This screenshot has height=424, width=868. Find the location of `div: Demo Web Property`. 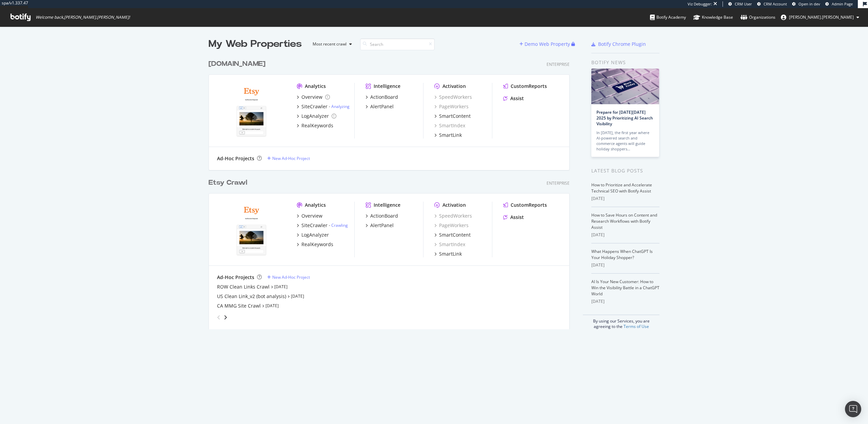

div: Demo Web Property is located at coordinates (548, 44).